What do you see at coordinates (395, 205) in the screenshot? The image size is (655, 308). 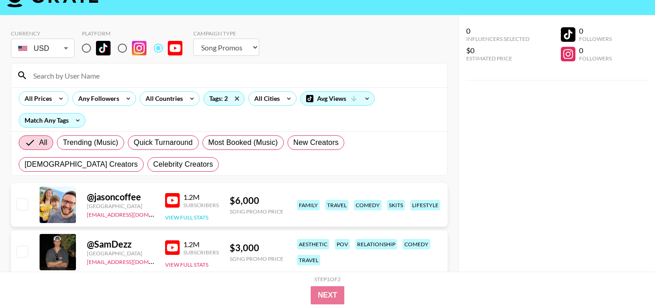 I see `div: skits` at bounding box center [395, 205].